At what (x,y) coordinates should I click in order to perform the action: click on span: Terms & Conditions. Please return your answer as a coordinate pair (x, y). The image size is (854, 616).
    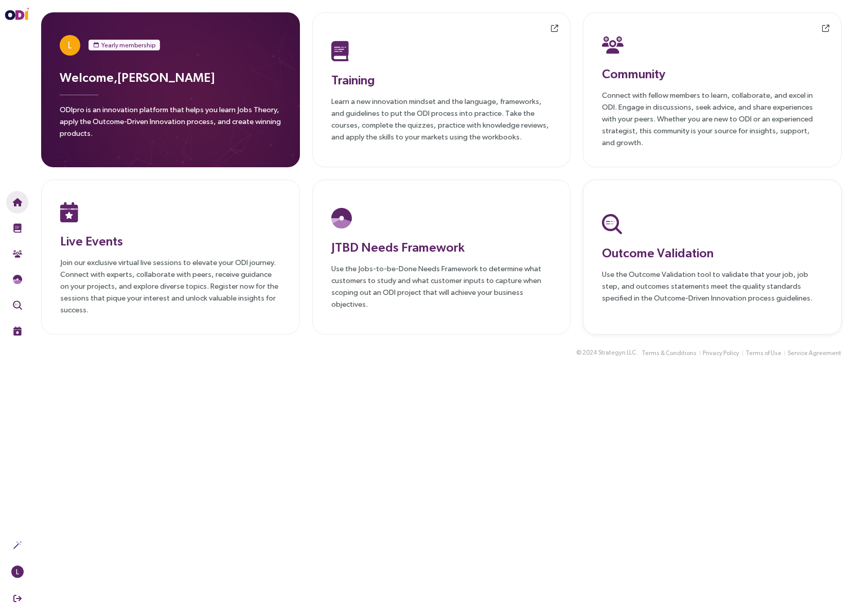
    Looking at the image, I should click on (669, 353).